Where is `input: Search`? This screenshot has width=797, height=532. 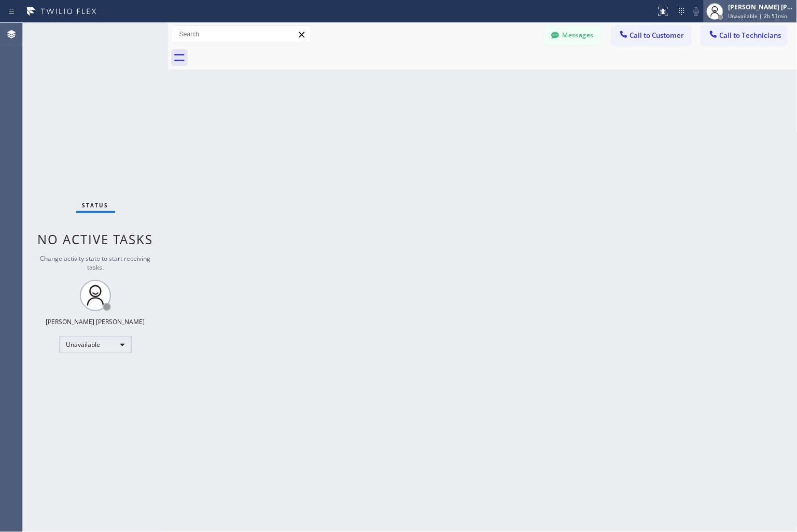
input: Search is located at coordinates (241, 34).